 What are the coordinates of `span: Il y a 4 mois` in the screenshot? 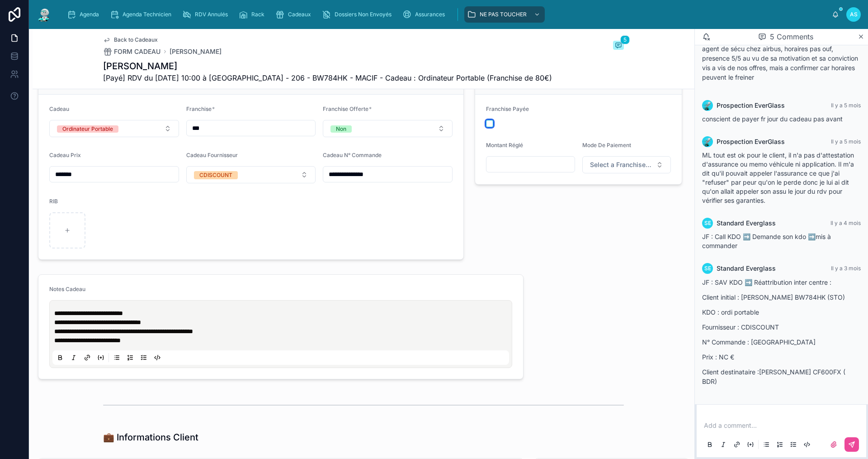 It's located at (846, 223).